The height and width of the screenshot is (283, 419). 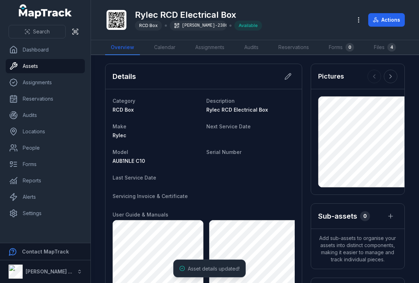 What do you see at coordinates (237, 109) in the screenshot?
I see `span: Rylec RCD Electrical Box` at bounding box center [237, 109].